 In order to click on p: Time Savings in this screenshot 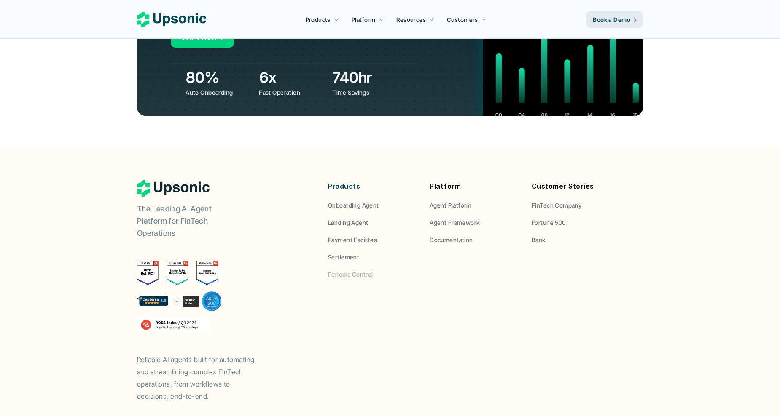, I will do `click(365, 92)`.